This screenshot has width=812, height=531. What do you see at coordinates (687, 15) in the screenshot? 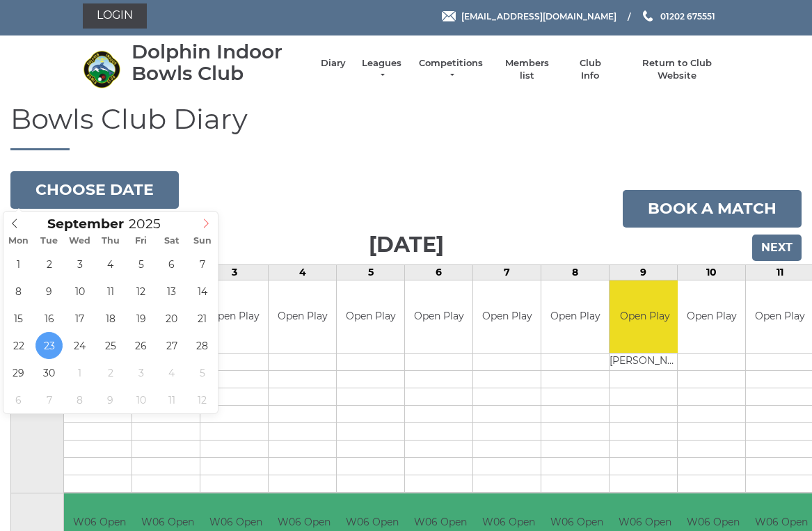
I see `span: 01202 675551` at bounding box center [687, 15].